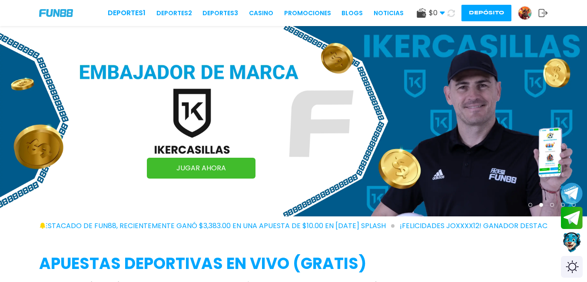 This screenshot has width=587, height=282. Describe the element at coordinates (572, 267) in the screenshot. I see `div: Switch theme` at that location.